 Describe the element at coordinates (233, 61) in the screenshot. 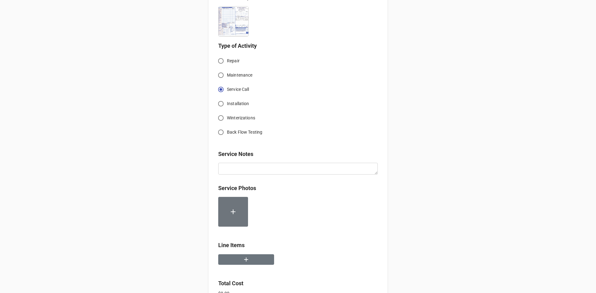

I see `span: Repair` at that location.